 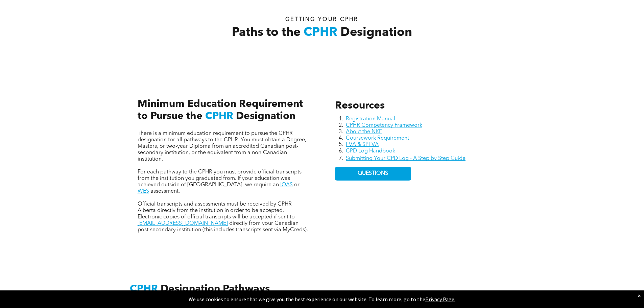 What do you see at coordinates (220, 110) in the screenshot?
I see `span: Minimum Education Requirement to Pursue the` at bounding box center [220, 110].